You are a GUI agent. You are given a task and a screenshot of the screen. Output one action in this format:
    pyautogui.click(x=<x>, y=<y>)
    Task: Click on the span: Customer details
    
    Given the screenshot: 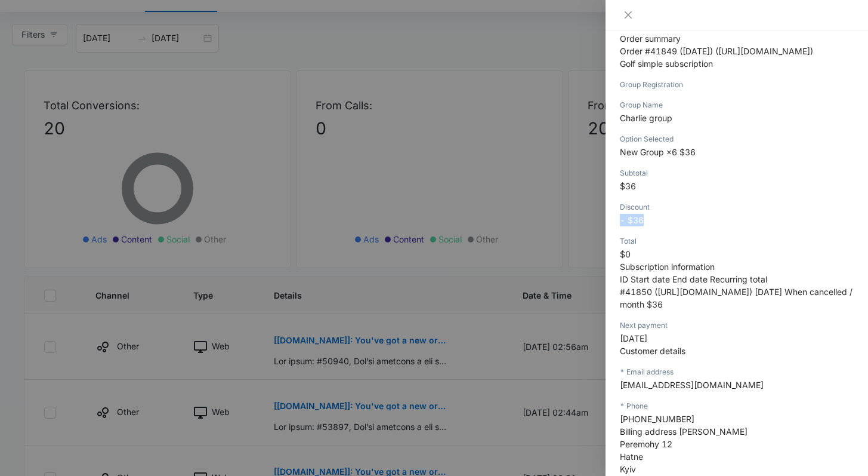 What is the action you would take?
    pyautogui.click(x=653, y=350)
    